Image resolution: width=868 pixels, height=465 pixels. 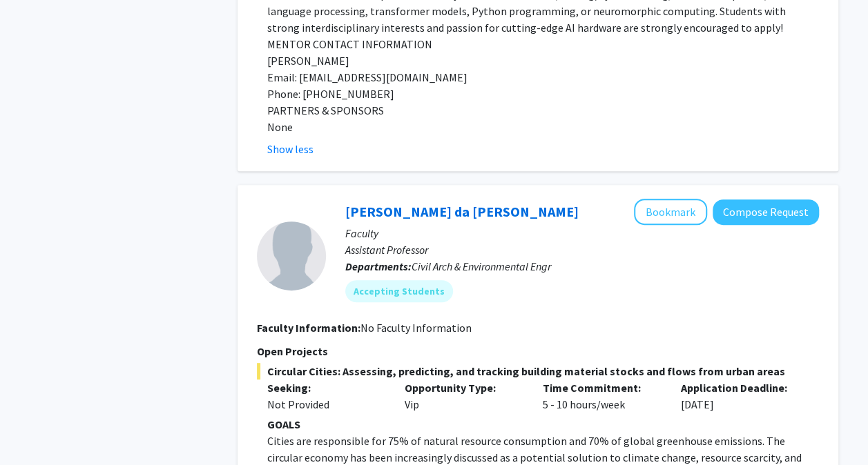 What do you see at coordinates (463, 396) in the screenshot?
I see `div: Vip` at bounding box center [463, 396].